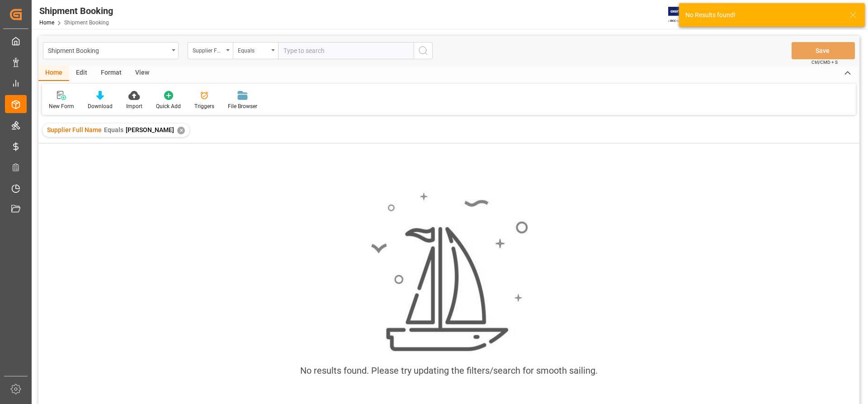 Image resolution: width=868 pixels, height=404 pixels. I want to click on div: Equals, so click(253, 49).